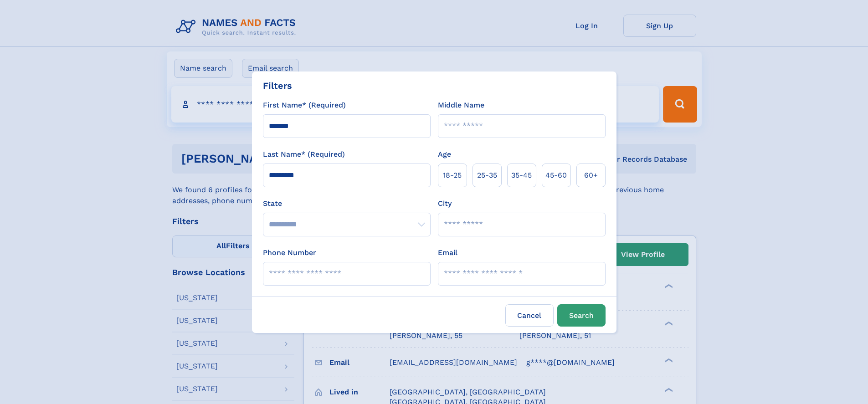 Image resolution: width=868 pixels, height=404 pixels. I want to click on div: Filters, so click(278, 86).